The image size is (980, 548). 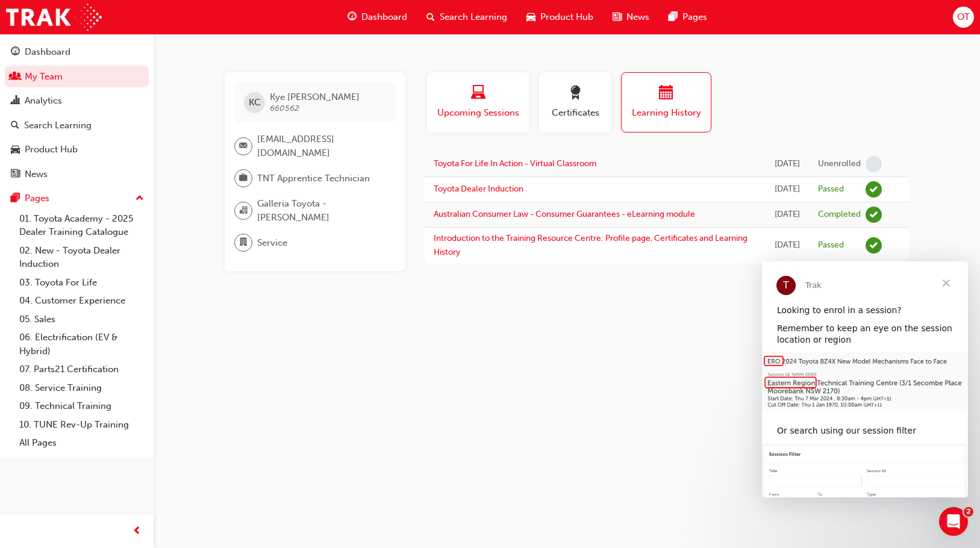 I want to click on a: 09. Technical Training, so click(x=81, y=406).